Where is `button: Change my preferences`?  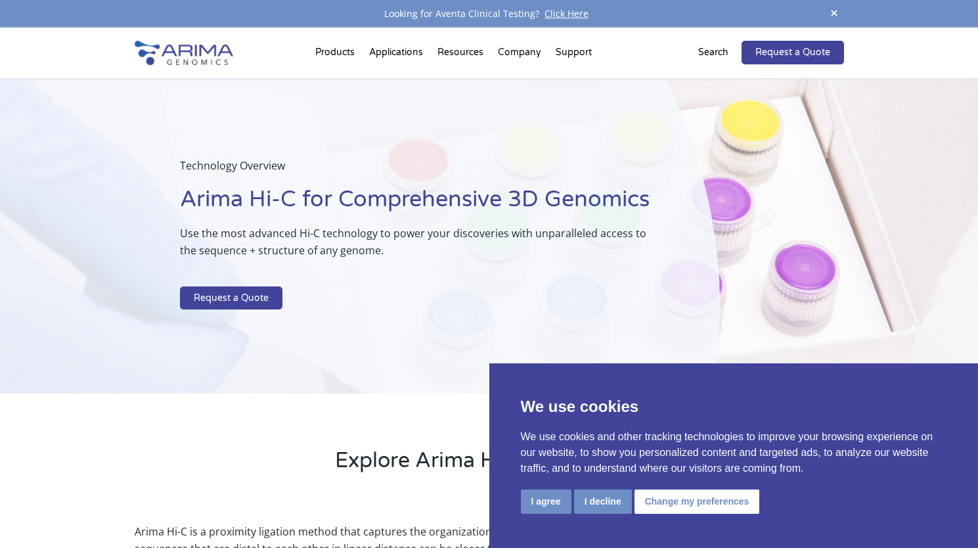
button: Change my preferences is located at coordinates (697, 501).